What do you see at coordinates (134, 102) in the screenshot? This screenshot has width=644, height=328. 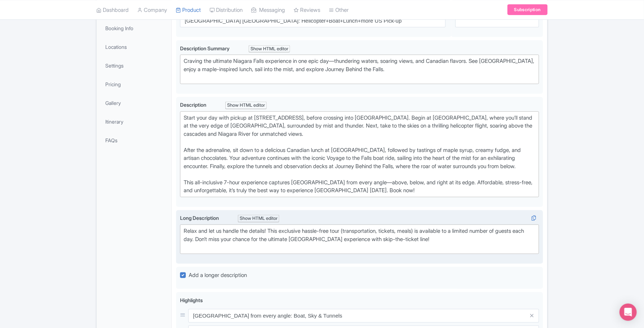 I see `a: Gallery` at bounding box center [134, 102].